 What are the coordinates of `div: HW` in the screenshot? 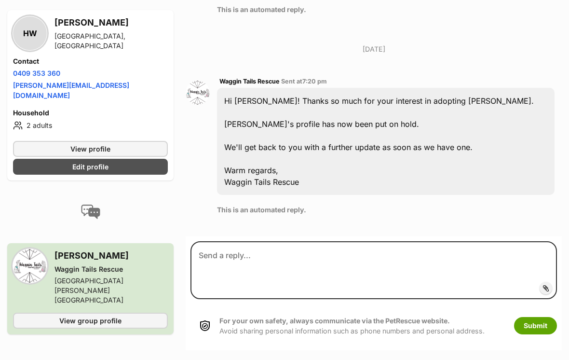 It's located at (30, 33).